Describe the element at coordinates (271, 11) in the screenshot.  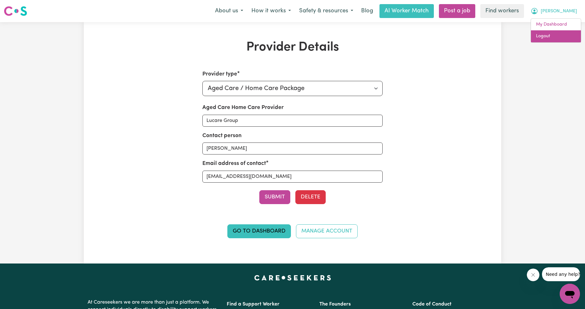
I see `button: How it works` at that location.